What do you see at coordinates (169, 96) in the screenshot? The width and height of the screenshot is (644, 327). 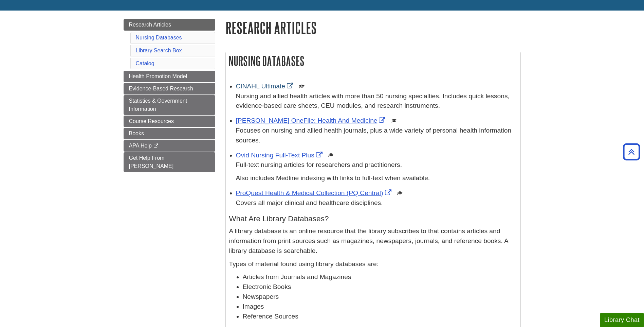 I see `div: Guide Page Menu` at bounding box center [169, 96].